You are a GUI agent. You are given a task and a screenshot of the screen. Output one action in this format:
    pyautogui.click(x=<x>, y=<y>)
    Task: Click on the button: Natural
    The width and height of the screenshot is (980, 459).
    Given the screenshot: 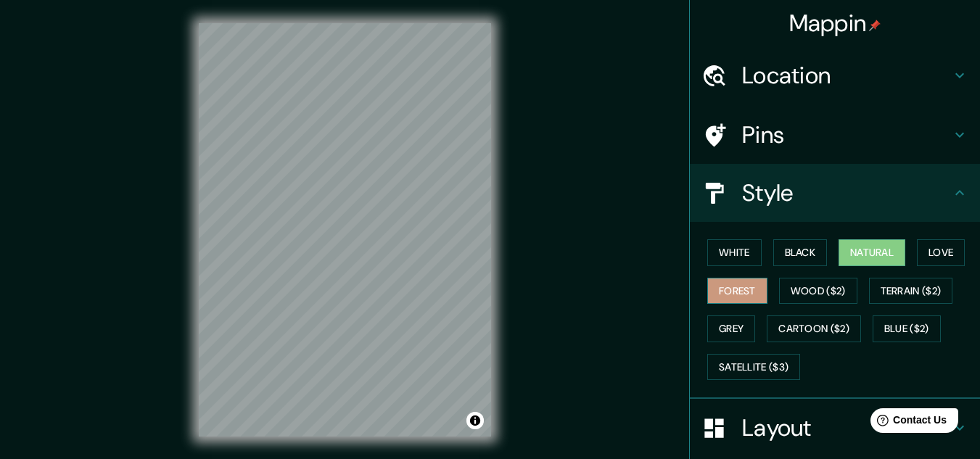 What is the action you would take?
    pyautogui.click(x=872, y=252)
    